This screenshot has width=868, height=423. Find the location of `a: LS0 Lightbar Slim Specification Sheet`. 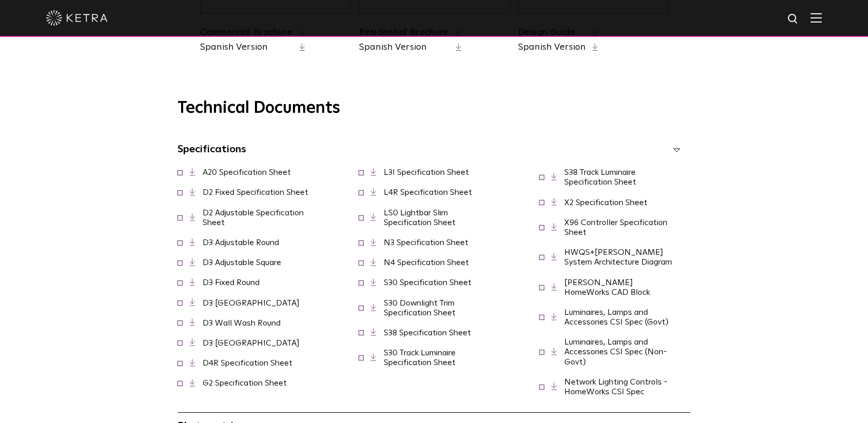

a: LS0 Lightbar Slim Specification Sheet is located at coordinates (420, 218).